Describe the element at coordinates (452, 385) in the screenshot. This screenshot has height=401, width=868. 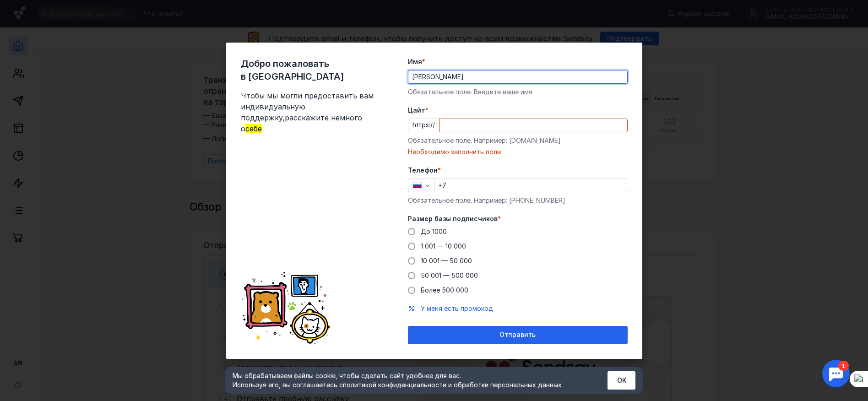
I see `a: политикой конфиденциальности и обработки персональных данных` at that location.